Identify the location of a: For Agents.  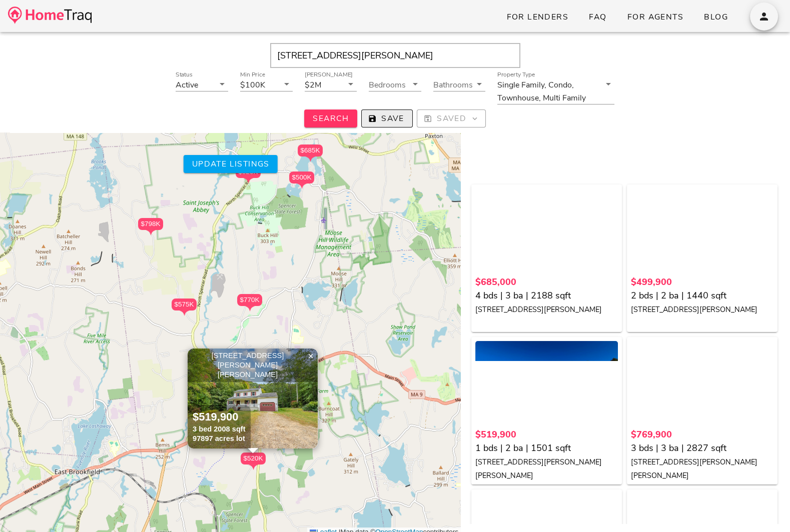
(655, 17).